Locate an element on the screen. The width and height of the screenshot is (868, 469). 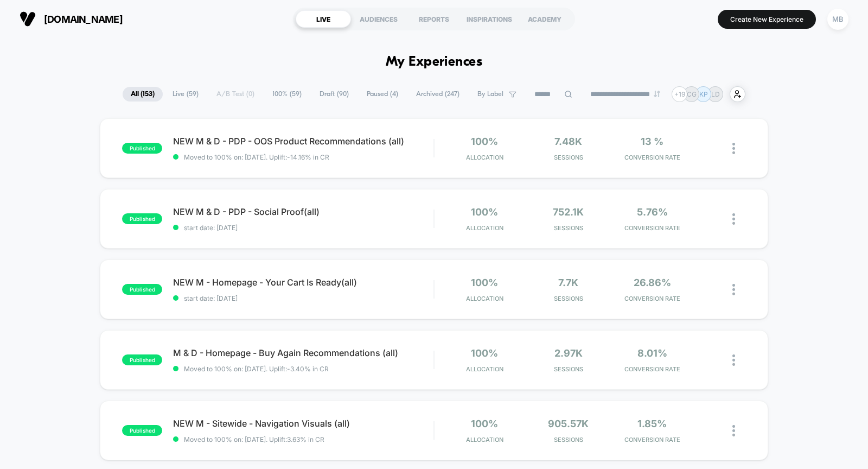
p: LD is located at coordinates (716, 94).